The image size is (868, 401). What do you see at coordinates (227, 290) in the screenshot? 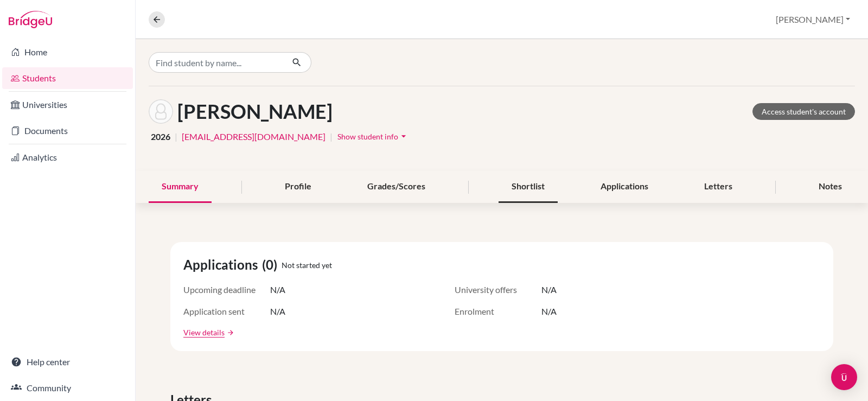
I see `span: Upcoming deadline` at bounding box center [227, 290].